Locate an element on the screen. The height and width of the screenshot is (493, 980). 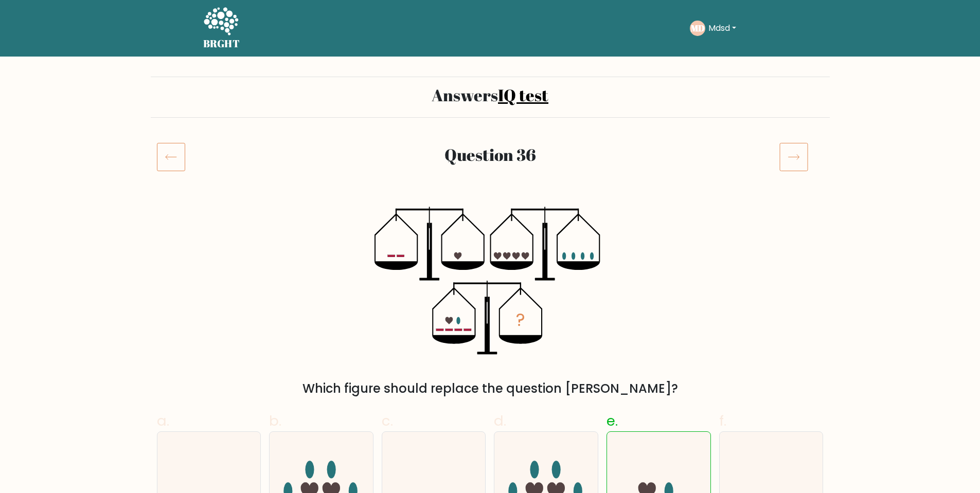
span: f. is located at coordinates (723, 420).